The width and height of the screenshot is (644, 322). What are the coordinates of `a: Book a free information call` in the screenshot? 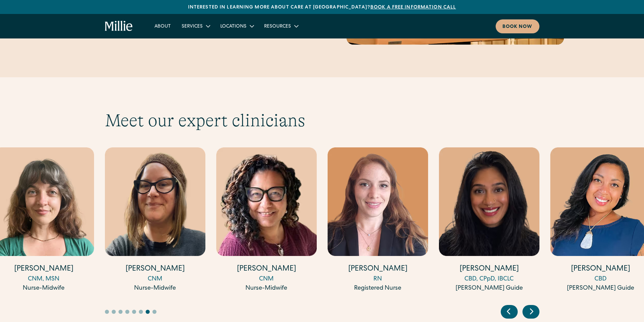 It's located at (413, 7).